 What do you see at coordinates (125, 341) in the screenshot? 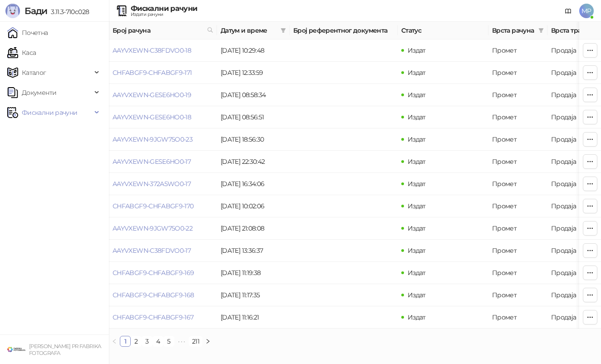
I see `li: 1` at bounding box center [125, 341].